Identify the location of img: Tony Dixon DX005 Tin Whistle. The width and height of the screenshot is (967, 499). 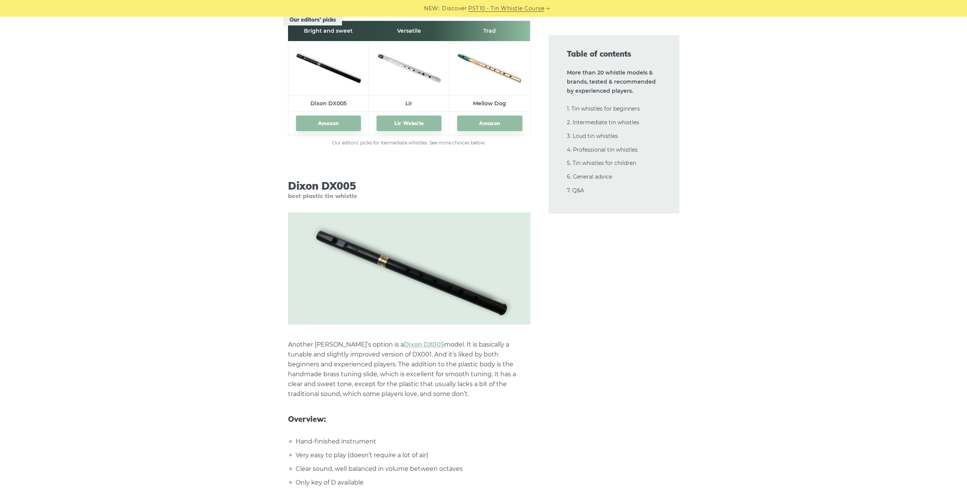
(409, 268).